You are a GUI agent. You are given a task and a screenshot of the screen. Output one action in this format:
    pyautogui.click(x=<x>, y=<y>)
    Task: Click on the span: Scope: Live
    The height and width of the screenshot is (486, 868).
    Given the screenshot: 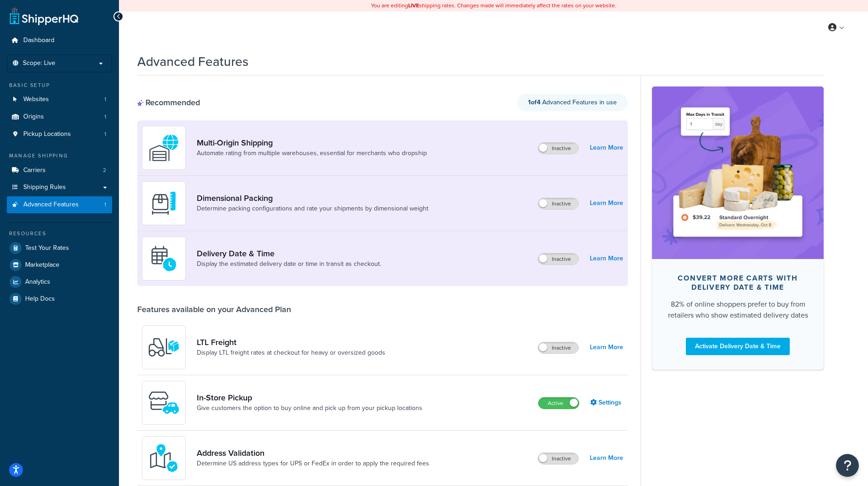 What is the action you would take?
    pyautogui.click(x=39, y=63)
    